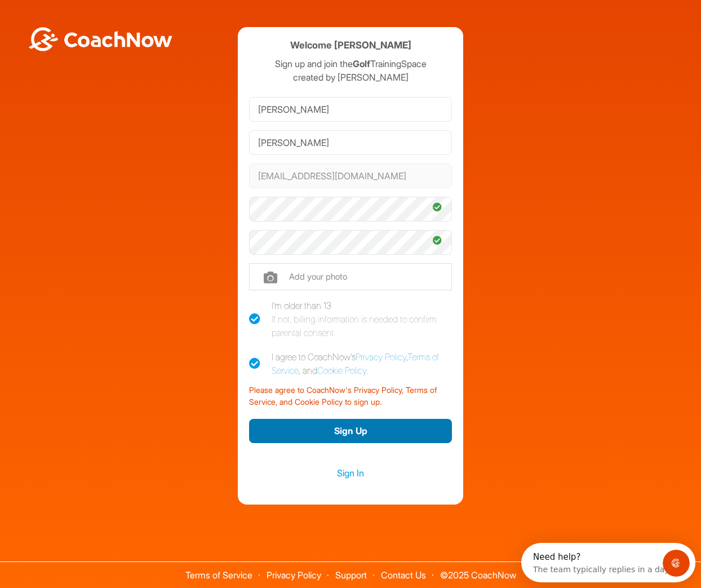 This screenshot has height=588, width=701. What do you see at coordinates (362, 319) in the screenshot?
I see `div: I'm older than 13` at bounding box center [362, 319].